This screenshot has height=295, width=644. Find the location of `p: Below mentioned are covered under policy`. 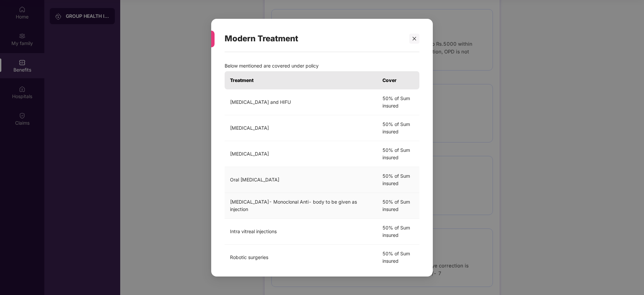

p: Below mentioned are covered under policy is located at coordinates (322, 65).